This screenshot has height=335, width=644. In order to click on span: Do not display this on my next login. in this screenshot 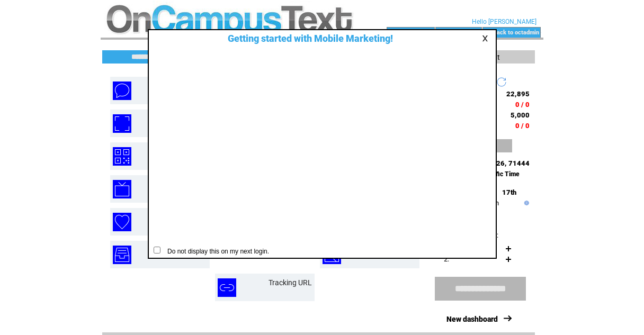, I will do `click(216, 251)`.